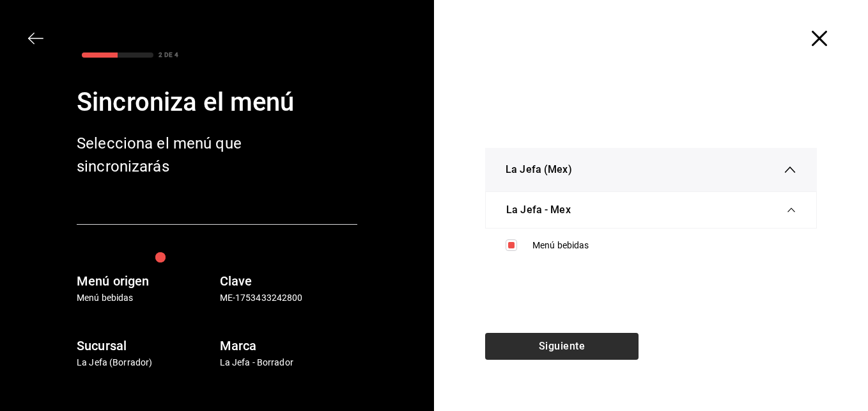 The image size is (868, 411). What do you see at coordinates (145, 298) in the screenshot?
I see `p: Menú bebidas` at bounding box center [145, 298].